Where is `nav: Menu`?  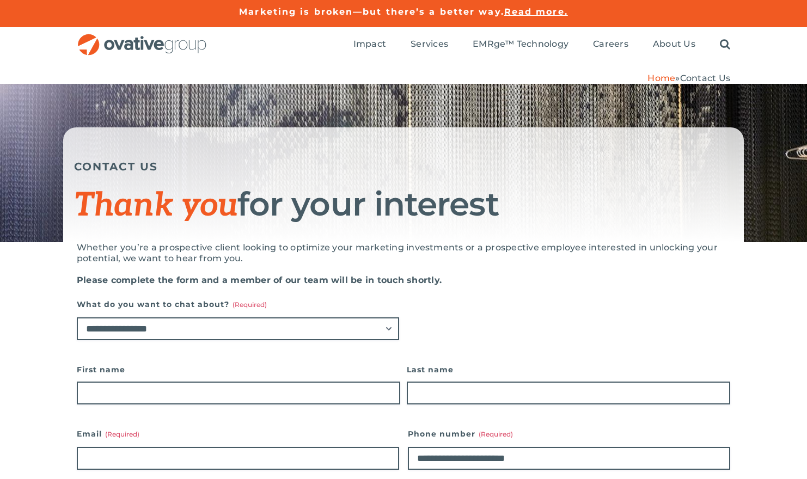
nav: Menu is located at coordinates (542, 45).